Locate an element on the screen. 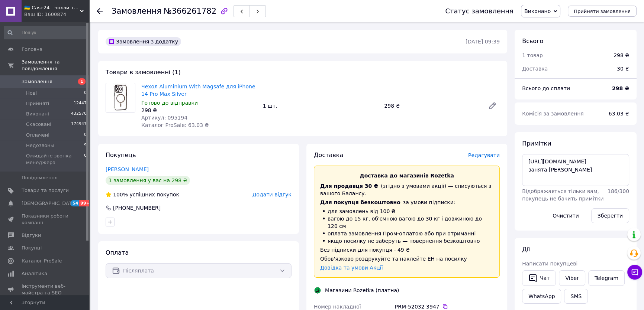 This screenshot has height=310, width=644. li: оплата замовлення Пром-оплатою або при отриманні is located at coordinates (406, 234).